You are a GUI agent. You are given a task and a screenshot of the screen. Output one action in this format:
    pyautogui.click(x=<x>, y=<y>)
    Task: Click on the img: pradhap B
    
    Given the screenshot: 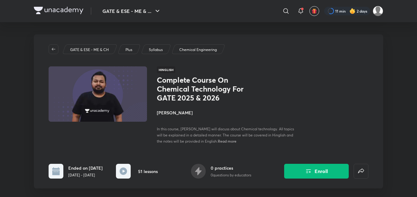 What is the action you would take?
    pyautogui.click(x=378, y=11)
    